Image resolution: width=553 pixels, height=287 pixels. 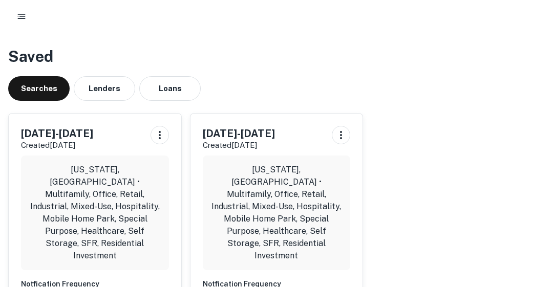 I want to click on button: Searches, so click(x=39, y=89).